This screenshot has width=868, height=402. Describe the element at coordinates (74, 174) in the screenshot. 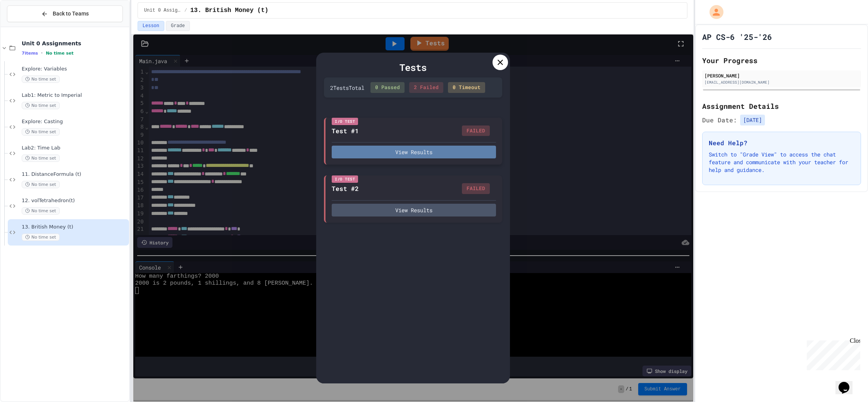

I see `span: 11. DistanceFormula (t)` at that location.